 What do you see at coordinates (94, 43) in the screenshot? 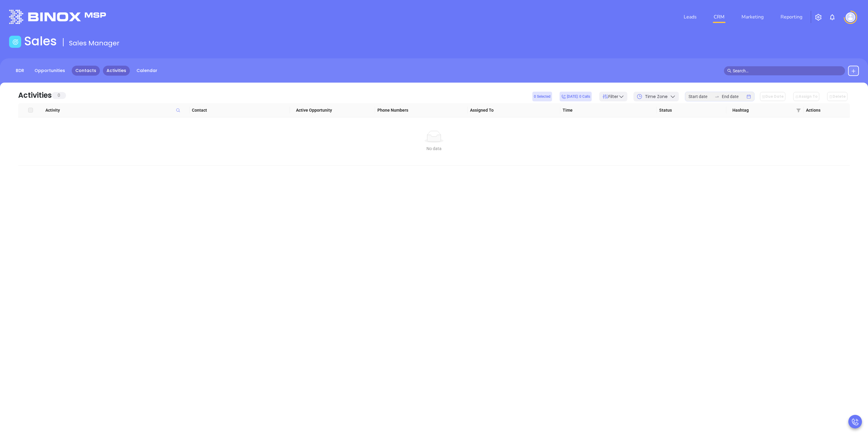
I see `span: Sales Manager` at bounding box center [94, 43].